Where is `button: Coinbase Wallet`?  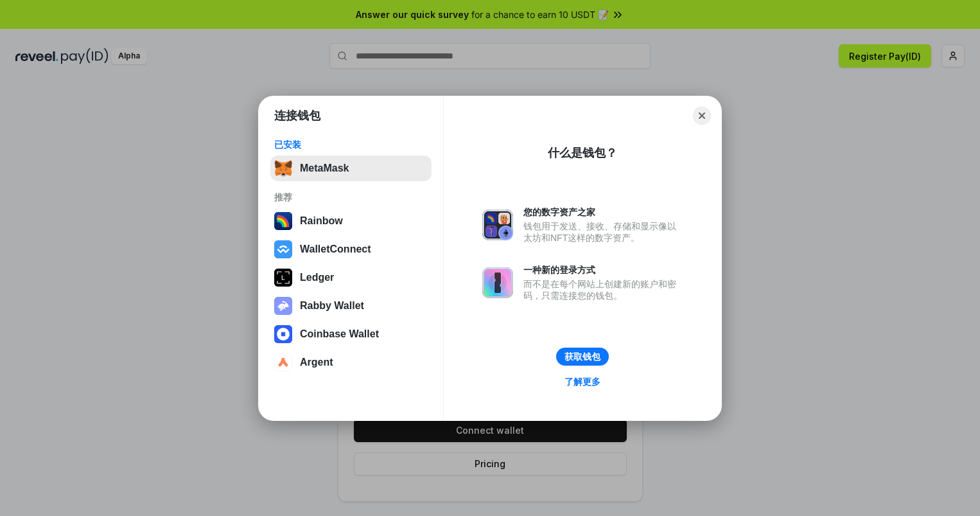
button: Coinbase Wallet is located at coordinates (351, 334).